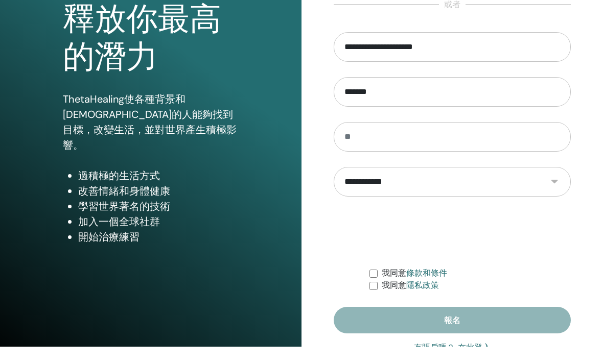 The width and height of the screenshot is (603, 364). Describe the element at coordinates (427, 290) in the screenshot. I see `a: 條款和條件` at that location.